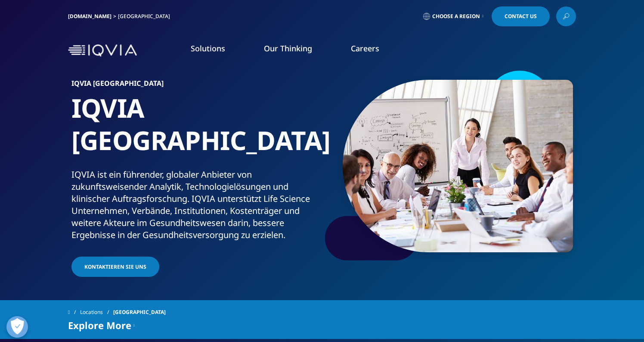 Image resolution: width=644 pixels, height=342 pixels. Describe the element at coordinates (458, 166) in the screenshot. I see `img: 877_businesswoman-leading-meeting.jpg` at that location.